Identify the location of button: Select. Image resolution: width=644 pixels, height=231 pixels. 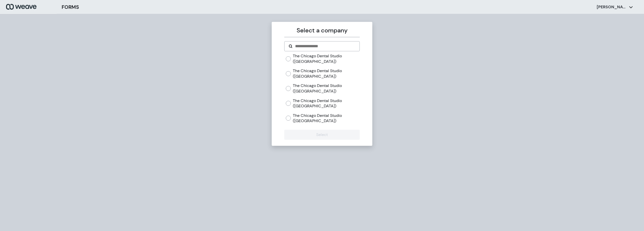
(322, 135).